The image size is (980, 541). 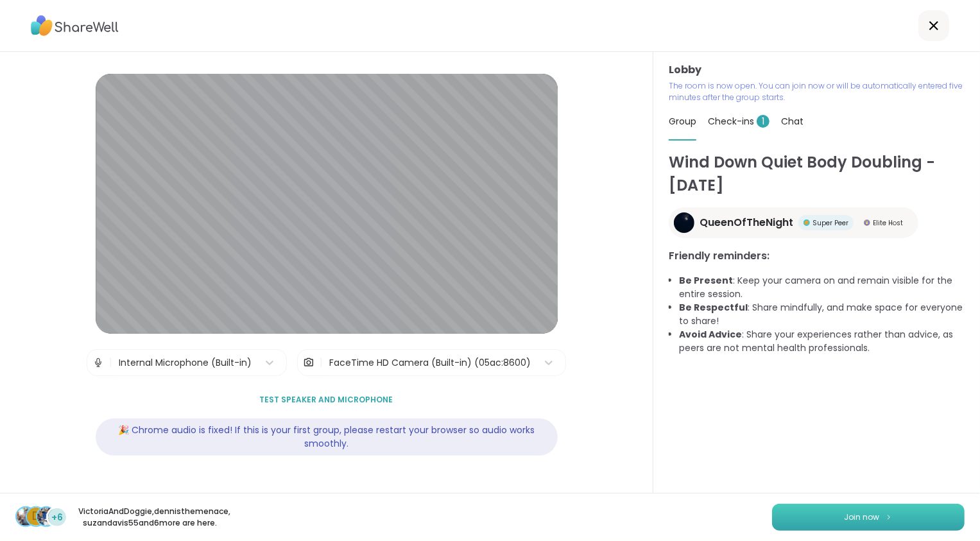 What do you see at coordinates (36, 517) in the screenshot?
I see `span: d` at bounding box center [36, 517].